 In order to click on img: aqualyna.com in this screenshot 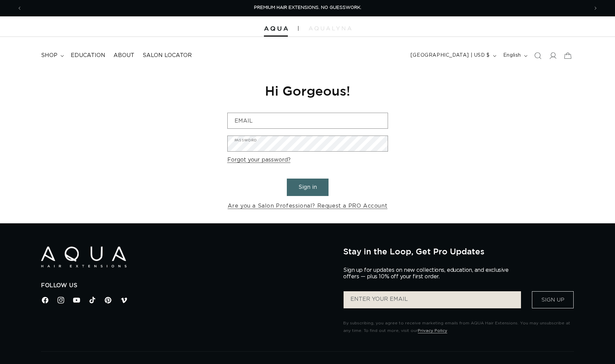, I will do `click(330, 28)`.